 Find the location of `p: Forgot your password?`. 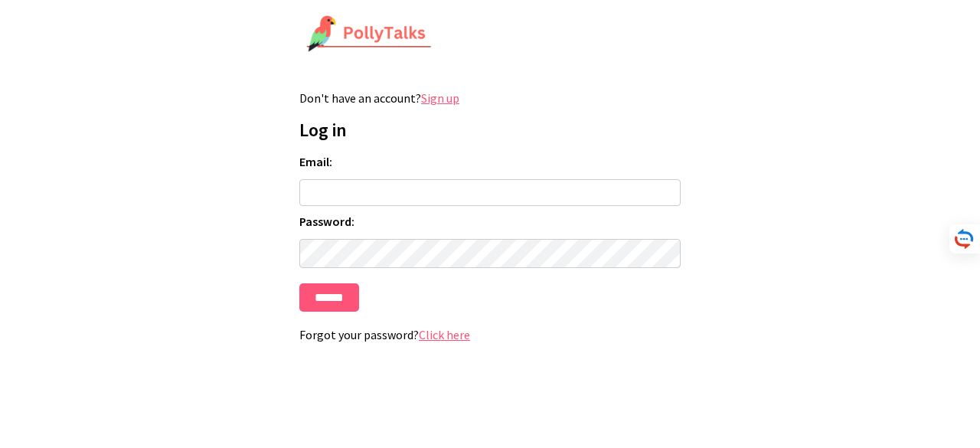

p: Forgot your password? is located at coordinates (490, 334).